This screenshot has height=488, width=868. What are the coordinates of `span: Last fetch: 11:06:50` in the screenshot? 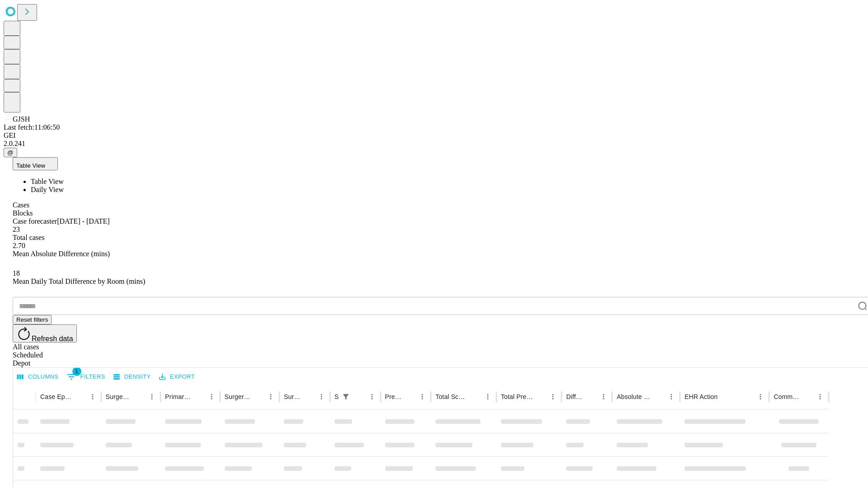 It's located at (31, 127).